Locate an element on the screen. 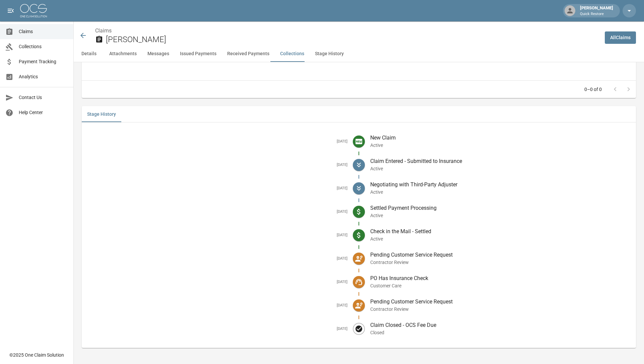 The width and height of the screenshot is (644, 364). span: Contact Us is located at coordinates (43, 98).